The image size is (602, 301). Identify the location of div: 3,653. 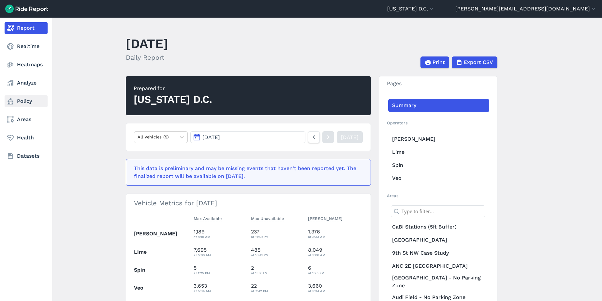
(220, 288).